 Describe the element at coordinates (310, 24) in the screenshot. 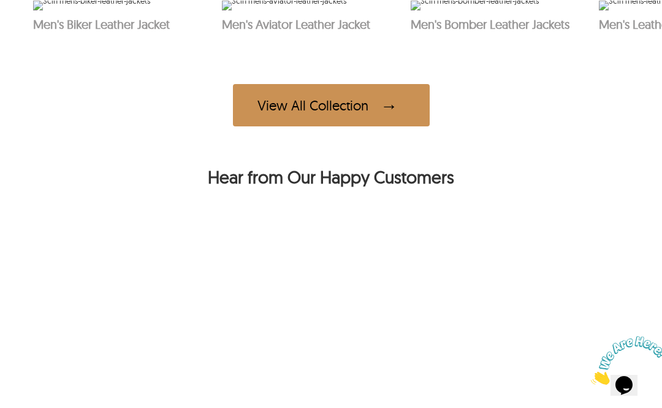

I see `p: Men's Aviator Leather Jacket` at that location.